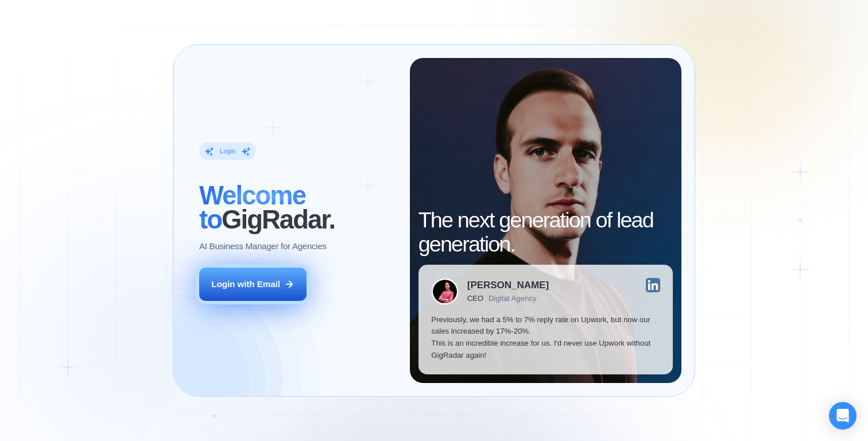  I want to click on div: Digital Agency, so click(512, 298).